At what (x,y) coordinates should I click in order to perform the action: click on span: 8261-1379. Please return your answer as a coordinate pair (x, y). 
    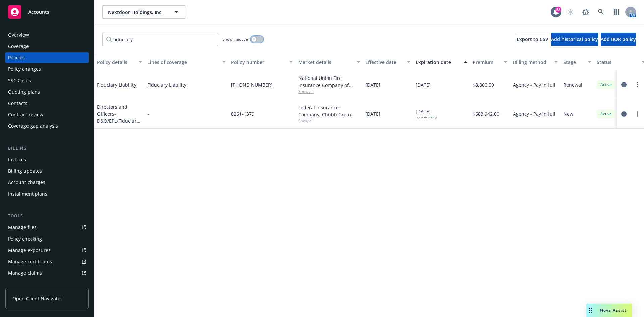
    Looking at the image, I should click on (243, 114).